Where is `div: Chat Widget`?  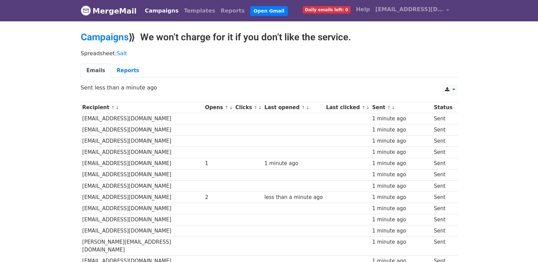
div: Chat Widget is located at coordinates (521, 246).